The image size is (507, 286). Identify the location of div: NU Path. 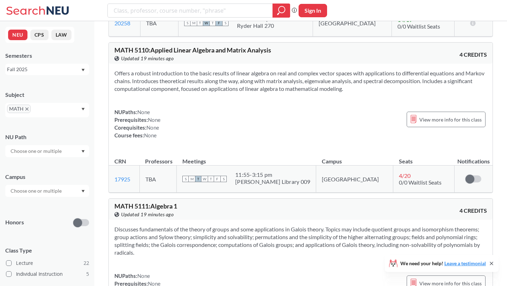
(47, 137).